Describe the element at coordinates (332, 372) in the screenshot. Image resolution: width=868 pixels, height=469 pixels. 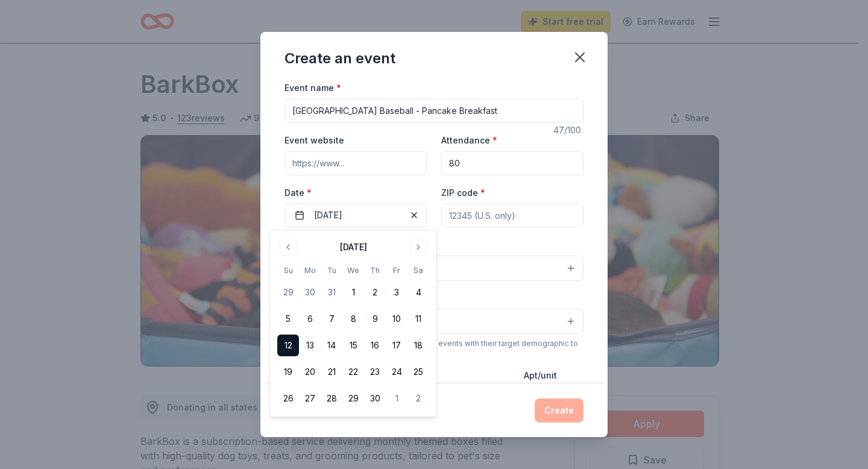
I see `button: 21` at that location.